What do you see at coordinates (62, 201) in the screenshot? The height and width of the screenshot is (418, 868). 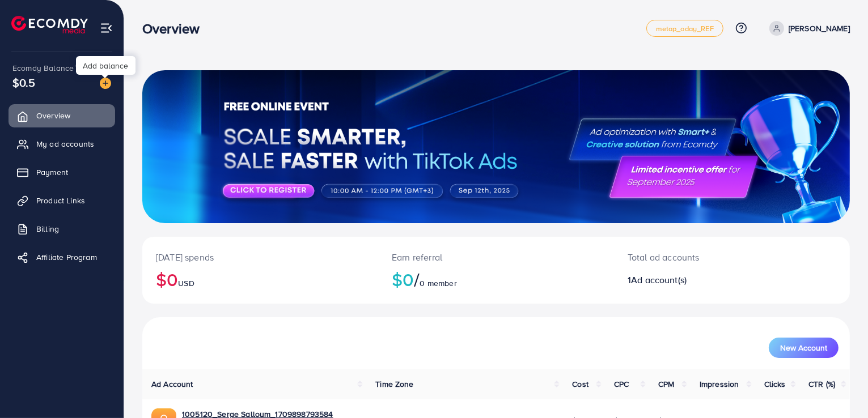 I see `a: Product Links` at bounding box center [62, 201].